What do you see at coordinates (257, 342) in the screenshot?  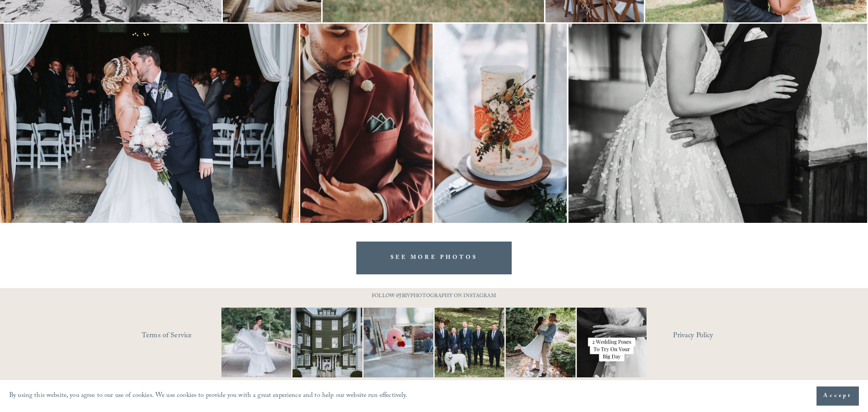 I see `img: Not every photo needs to be perfectly still, sometimes the best ones are the ones that feel like ...` at bounding box center [257, 342].